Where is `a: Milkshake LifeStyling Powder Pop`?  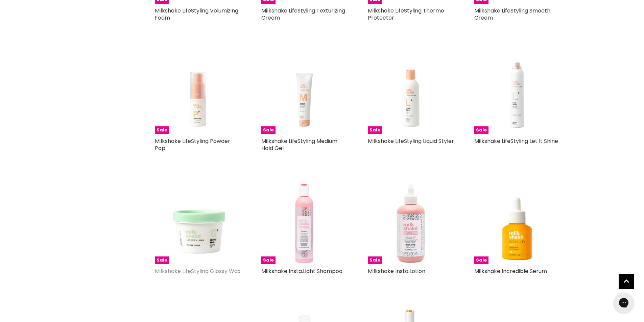
a: Milkshake LifeStyling Powder Pop is located at coordinates (192, 145).